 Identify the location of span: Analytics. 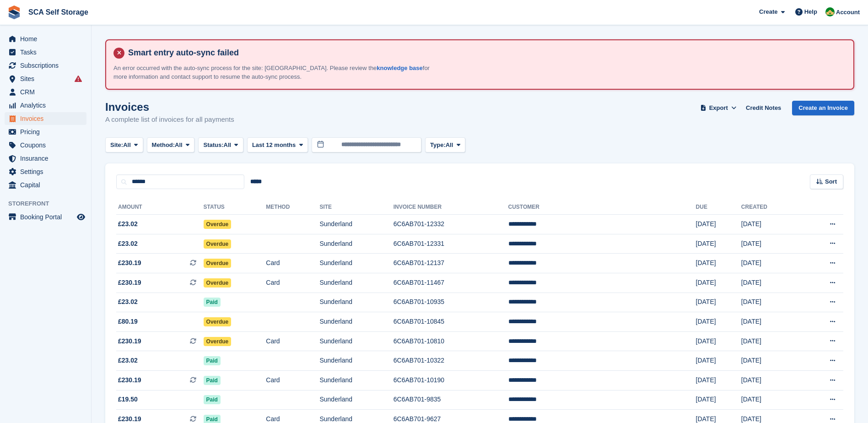
(48, 105).